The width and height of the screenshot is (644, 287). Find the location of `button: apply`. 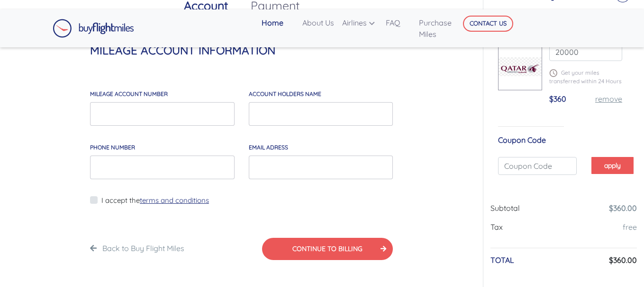

button: apply is located at coordinates (612, 165).